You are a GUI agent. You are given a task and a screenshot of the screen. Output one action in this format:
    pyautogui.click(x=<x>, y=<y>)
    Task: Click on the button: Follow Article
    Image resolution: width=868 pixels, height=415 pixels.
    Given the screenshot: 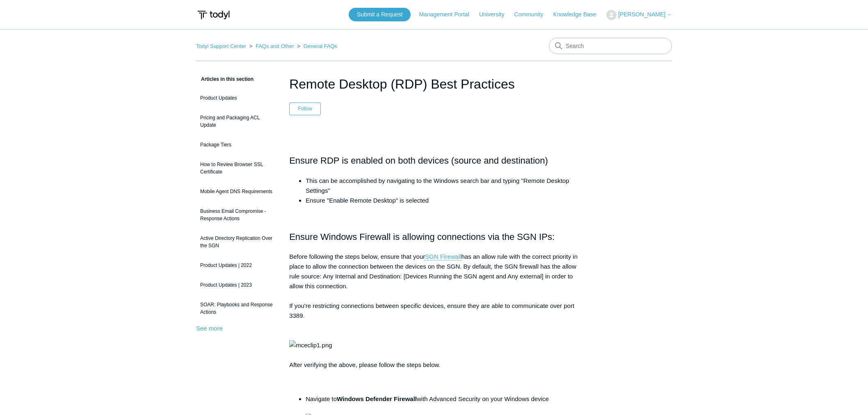 What is the action you would take?
    pyautogui.click(x=305, y=109)
    